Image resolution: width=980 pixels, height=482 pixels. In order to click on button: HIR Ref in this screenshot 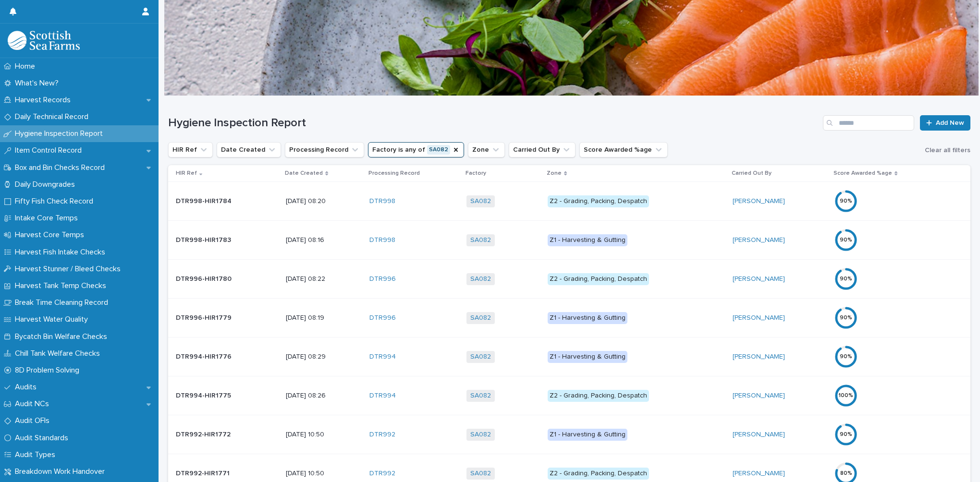, I will do `click(190, 149)`.